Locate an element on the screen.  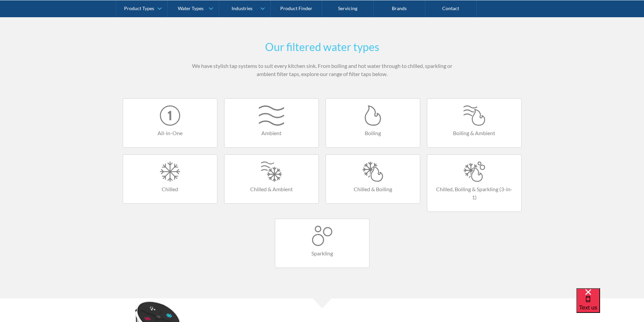
a: Chilled, Boiling & Sparkling (3-in-1) is located at coordinates (474, 183).